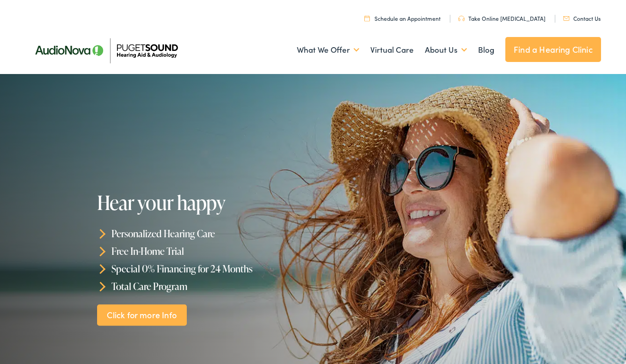 This screenshot has width=626, height=364. What do you see at coordinates (553, 49) in the screenshot?
I see `a: Find a Hearing Clinic` at bounding box center [553, 49].